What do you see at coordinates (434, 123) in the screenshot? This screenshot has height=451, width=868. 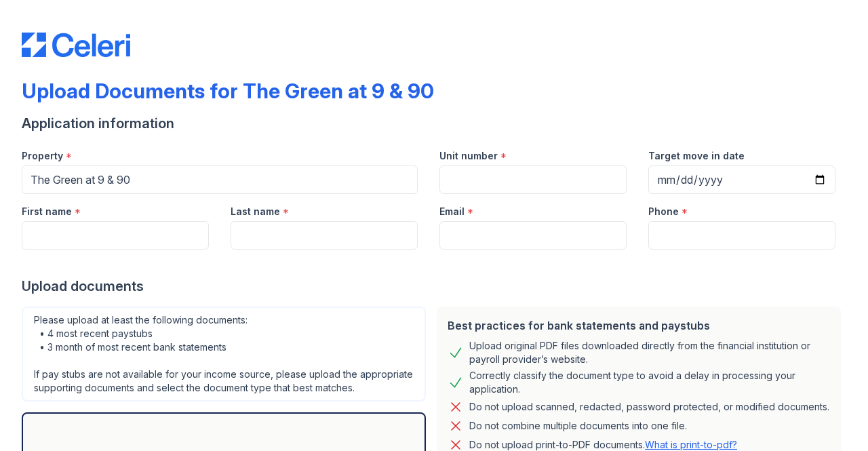 I see `div: Application information` at bounding box center [434, 123].